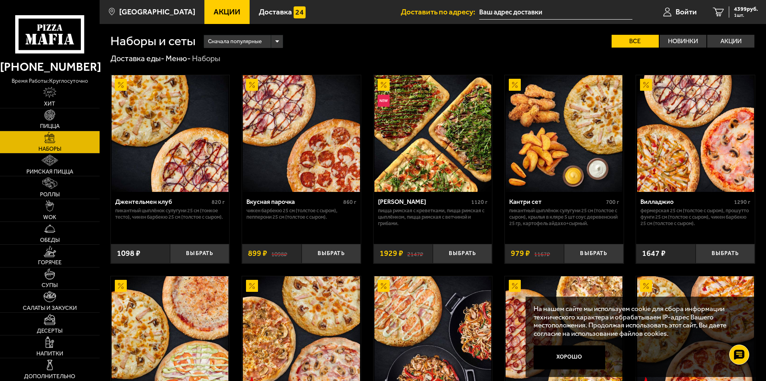 This screenshot has height=381, width=766. I want to click on span: 4399 руб., so click(746, 9).